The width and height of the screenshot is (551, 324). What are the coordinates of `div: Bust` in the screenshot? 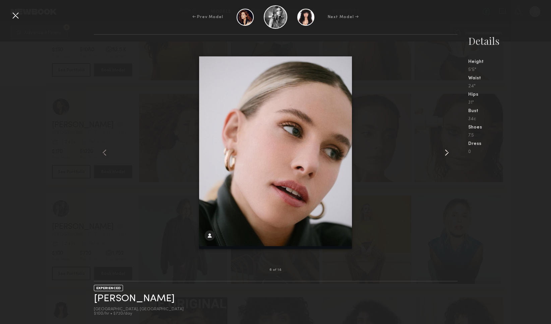 It's located at (509, 111).